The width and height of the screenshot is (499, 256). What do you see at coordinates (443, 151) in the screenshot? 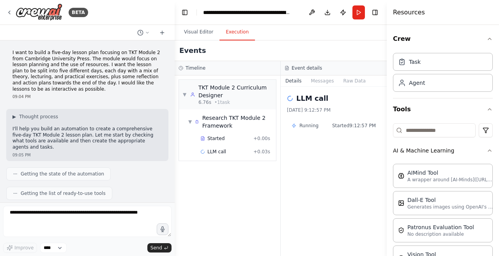
I see `button: AI & Machine Learning` at bounding box center [443, 151].